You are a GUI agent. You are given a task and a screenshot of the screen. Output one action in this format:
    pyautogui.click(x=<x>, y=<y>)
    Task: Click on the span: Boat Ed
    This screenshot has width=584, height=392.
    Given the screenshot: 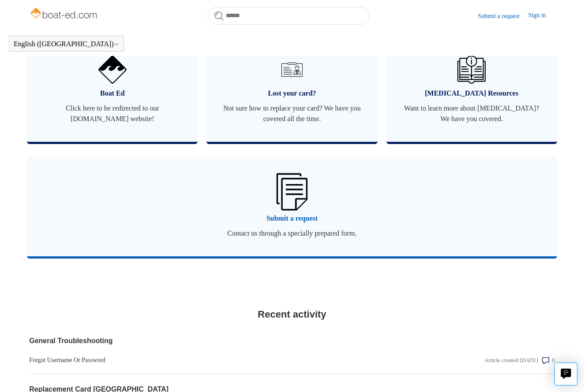 What is the action you would take?
    pyautogui.click(x=112, y=94)
    